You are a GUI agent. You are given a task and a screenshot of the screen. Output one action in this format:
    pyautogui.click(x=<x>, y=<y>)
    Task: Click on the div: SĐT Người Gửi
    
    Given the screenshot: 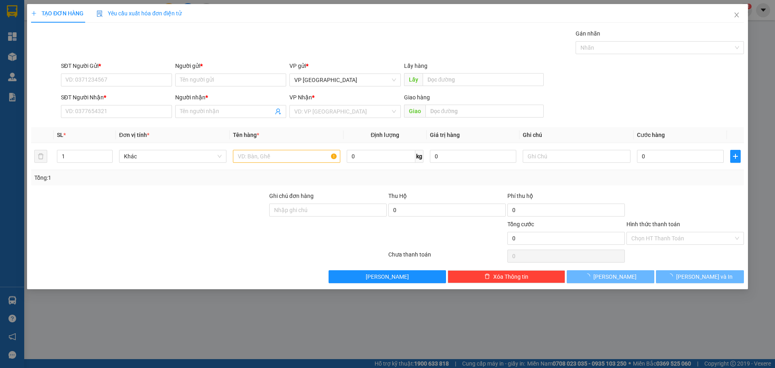 What is the action you would take?
    pyautogui.click(x=116, y=66)
    